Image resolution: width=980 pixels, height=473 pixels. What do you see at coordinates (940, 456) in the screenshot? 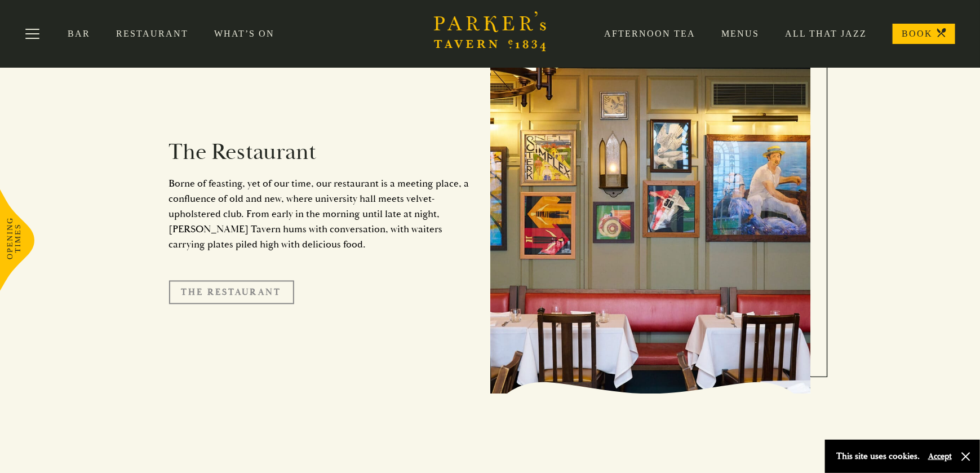
I see `button: Accept` at bounding box center [940, 456].